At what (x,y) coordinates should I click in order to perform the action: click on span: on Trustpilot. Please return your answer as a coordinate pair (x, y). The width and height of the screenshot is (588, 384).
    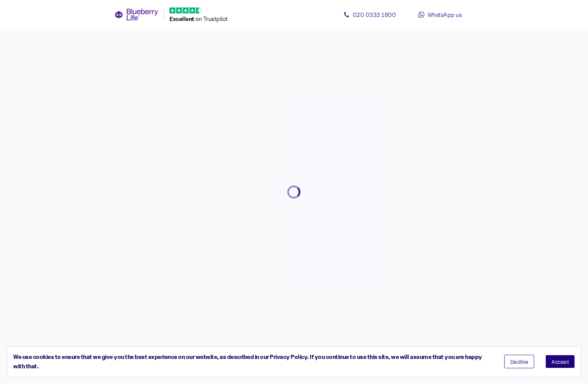
    Looking at the image, I should click on (211, 19).